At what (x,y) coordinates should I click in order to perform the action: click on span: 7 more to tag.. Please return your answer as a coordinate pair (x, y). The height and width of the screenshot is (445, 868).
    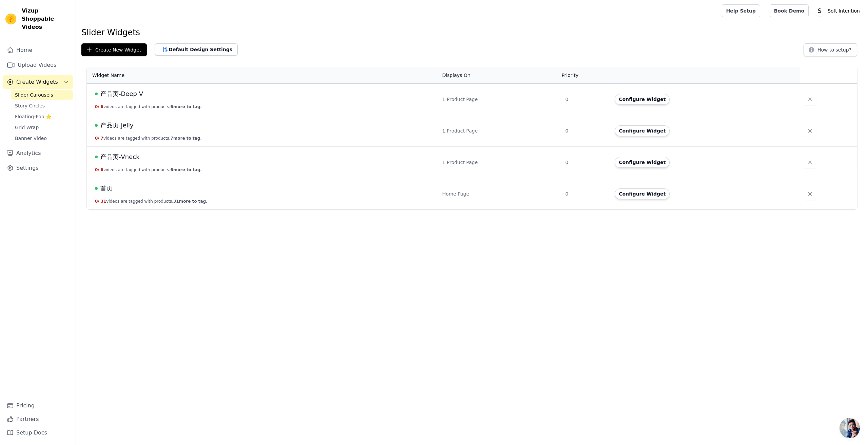
    Looking at the image, I should click on (186, 138).